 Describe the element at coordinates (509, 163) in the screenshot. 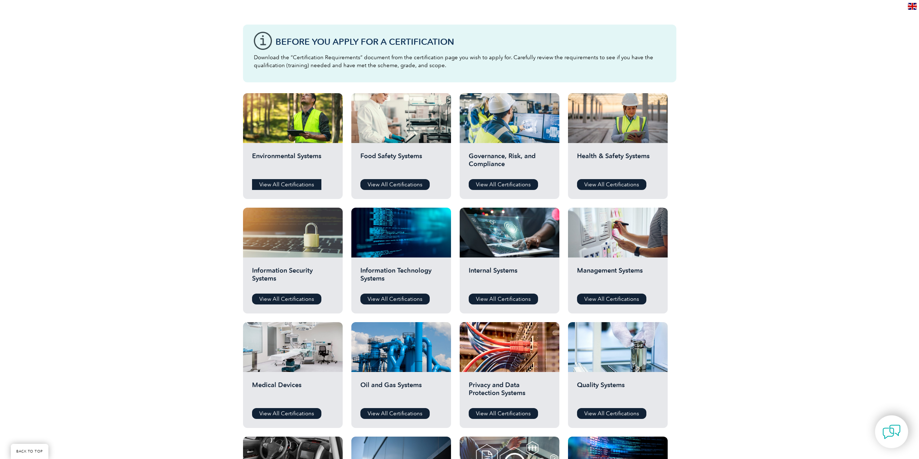

I see `h2: Governance, Risk, and Compliance` at that location.